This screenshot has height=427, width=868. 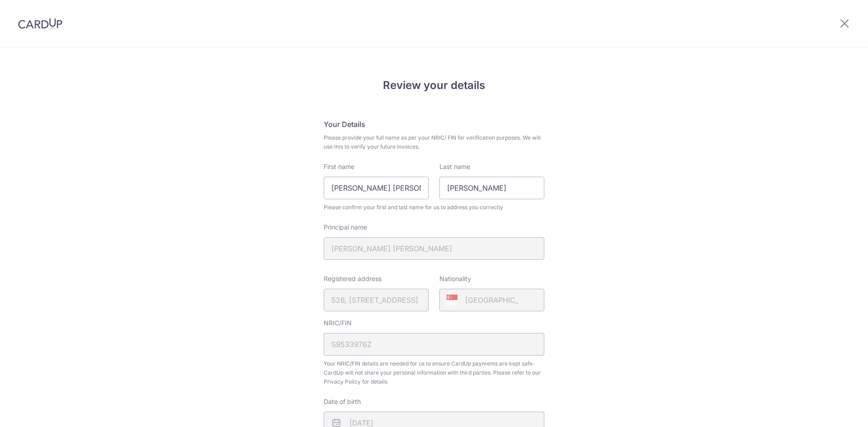 I want to click on input: Last name, so click(x=492, y=188).